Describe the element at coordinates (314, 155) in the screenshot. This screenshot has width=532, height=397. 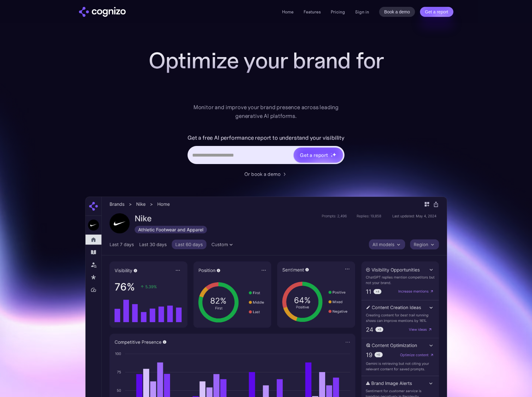
I see `div: Get a report` at that location.